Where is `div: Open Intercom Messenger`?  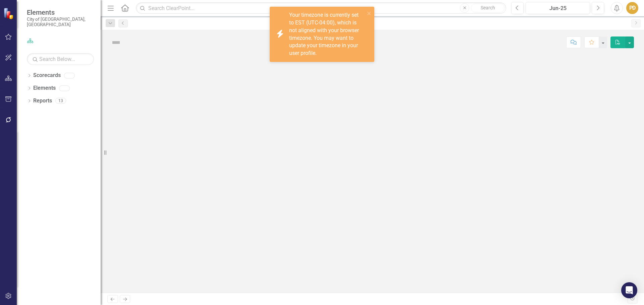 div: Open Intercom Messenger is located at coordinates (629, 290).